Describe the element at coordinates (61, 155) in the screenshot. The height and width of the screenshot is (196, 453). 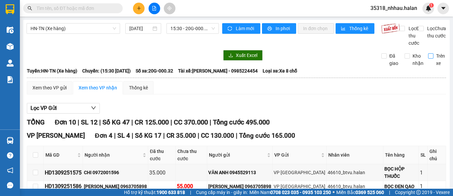
I see `span: Mã GD` at that location.